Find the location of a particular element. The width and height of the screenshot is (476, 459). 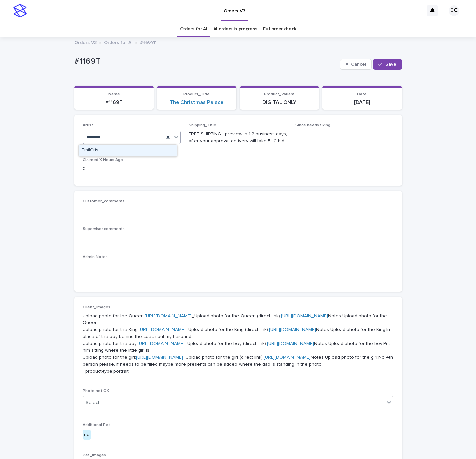

span: Pet_Images is located at coordinates (94, 456).